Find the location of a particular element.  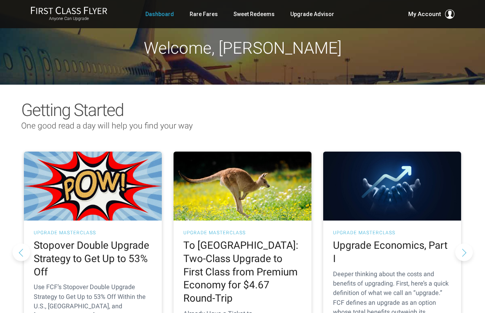

h2: Stopover Double Upgrade Strategy to Get Up to 53% Off is located at coordinates (93, 259).